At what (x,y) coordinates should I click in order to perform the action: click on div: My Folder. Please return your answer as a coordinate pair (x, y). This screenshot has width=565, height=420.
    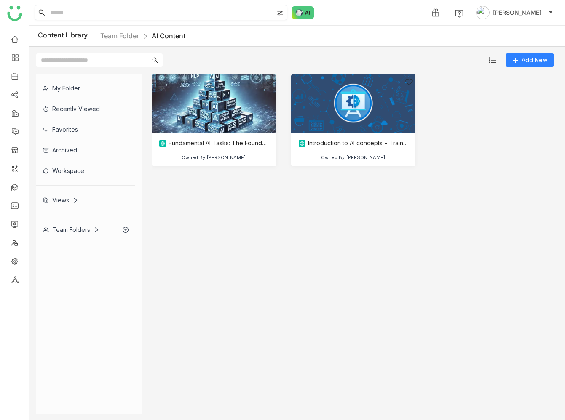
    Looking at the image, I should click on (85, 88).